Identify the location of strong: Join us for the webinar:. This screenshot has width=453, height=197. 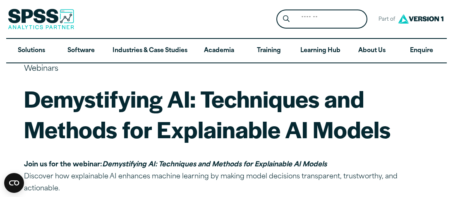
(175, 165).